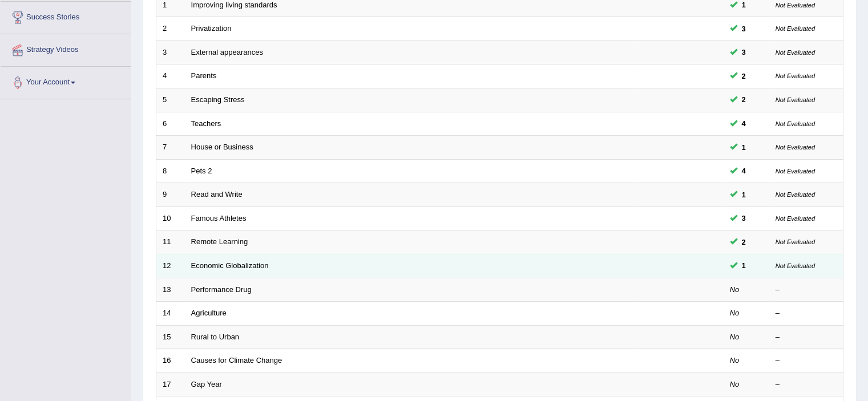 The image size is (868, 401). I want to click on a: Gap Year, so click(206, 384).